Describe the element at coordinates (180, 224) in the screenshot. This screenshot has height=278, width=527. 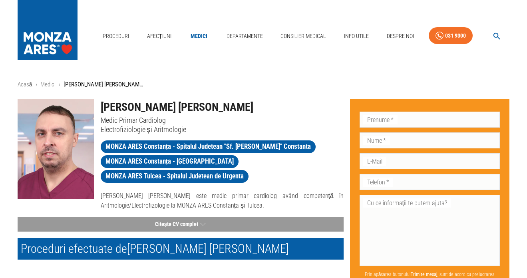
I see `button: Citește CV complet` at that location.